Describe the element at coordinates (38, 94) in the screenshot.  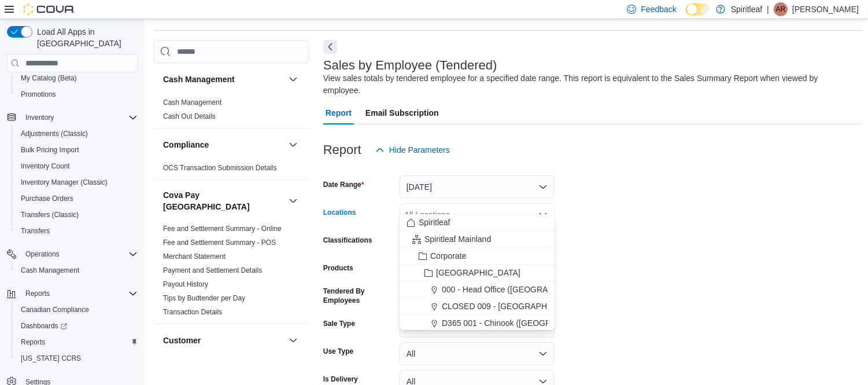
I see `span: Promotions` at that location.